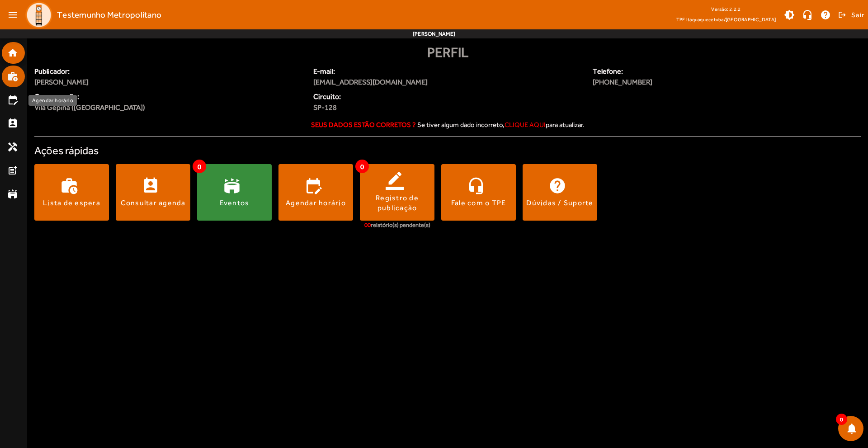  Describe the element at coordinates (12, 123) in the screenshot. I see `mat-icon: perm_contact_calendar` at that location.